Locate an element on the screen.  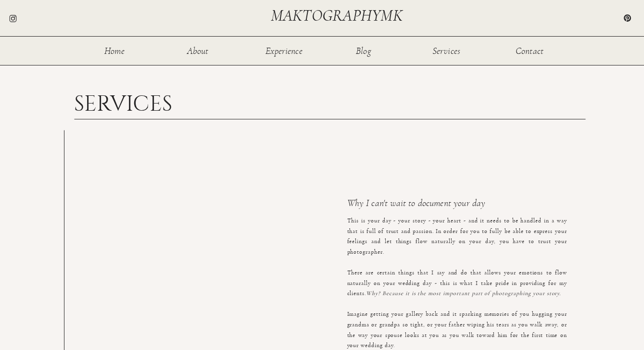
nav: Home is located at coordinates (115, 50).